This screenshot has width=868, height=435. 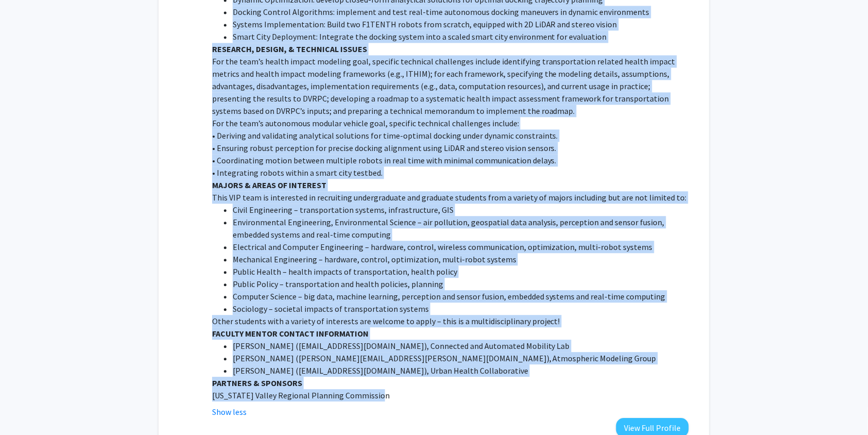 I want to click on p: Other students with a variety of interests are welcome to apply – this is a multidisciplinary pro..., so click(x=451, y=321).